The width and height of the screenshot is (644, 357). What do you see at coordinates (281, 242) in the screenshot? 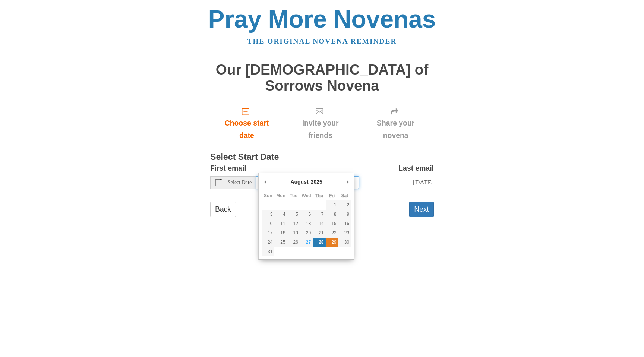
I see `button: 25` at bounding box center [281, 242].